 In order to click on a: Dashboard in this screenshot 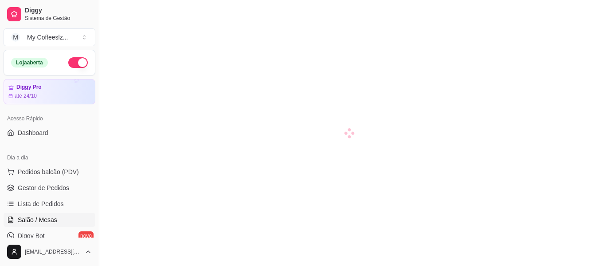, I will do `click(49, 133)`.